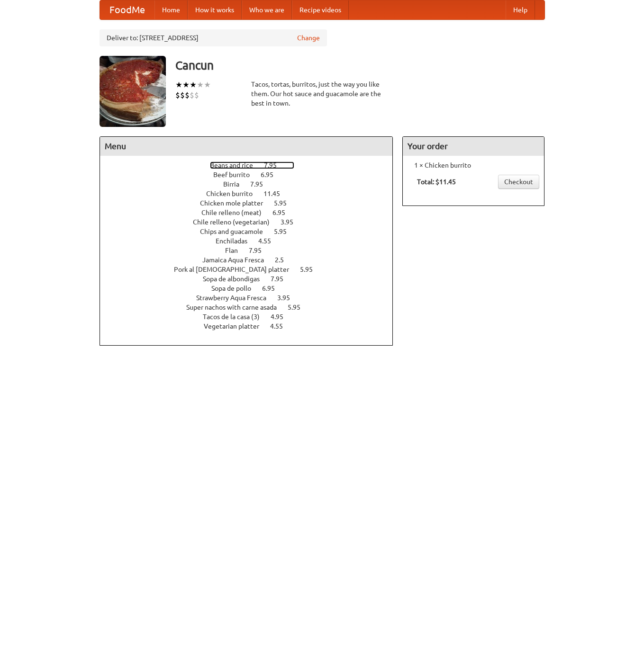  I want to click on a: FoodMe, so click(127, 10).